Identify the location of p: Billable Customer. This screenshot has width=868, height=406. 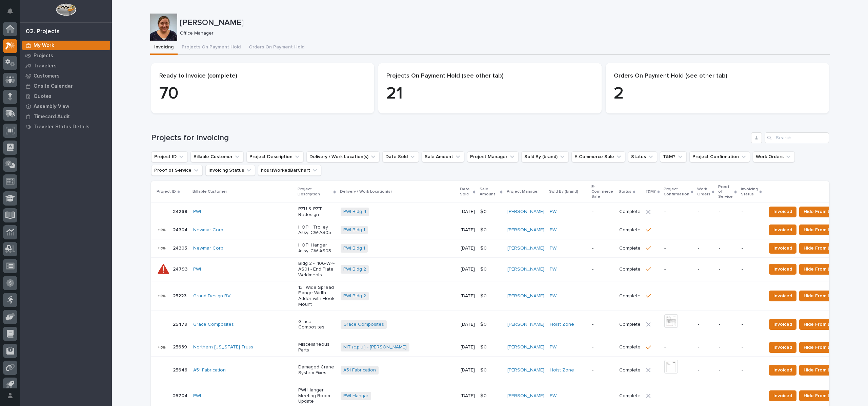
(209, 192).